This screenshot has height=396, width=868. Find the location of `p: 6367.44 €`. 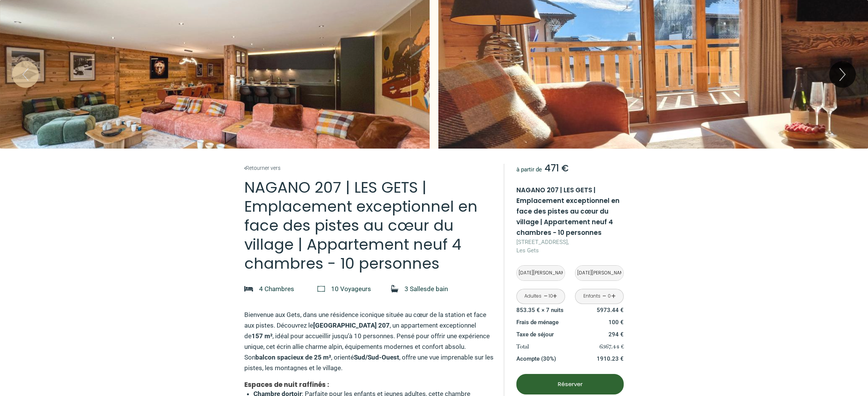

p: 6367.44 € is located at coordinates (611, 347).